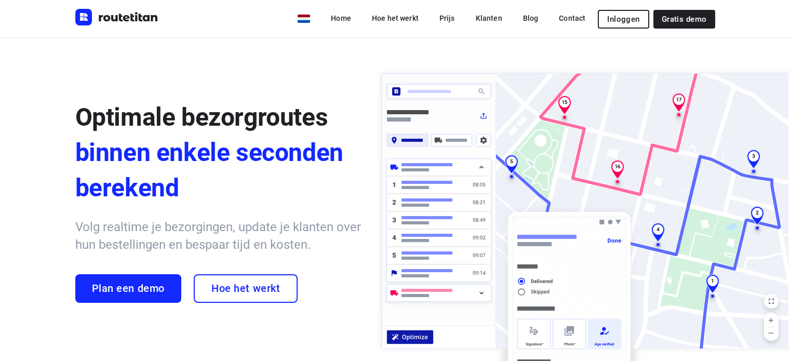 The width and height of the screenshot is (790, 361). Describe the element at coordinates (218, 236) in the screenshot. I see `h6: Volg realtime je bezorgingen, update je klanten over hun bestellingen en bespaar tijd en kosten.` at that location.